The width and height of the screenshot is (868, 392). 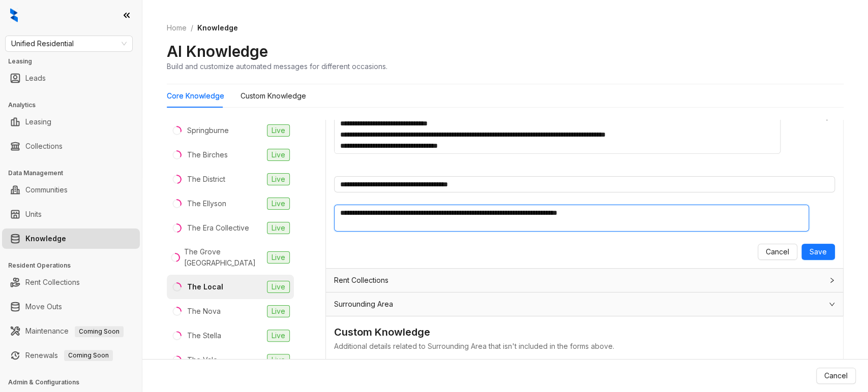 What do you see at coordinates (205, 287) in the screenshot?
I see `div: The Local` at bounding box center [205, 287].